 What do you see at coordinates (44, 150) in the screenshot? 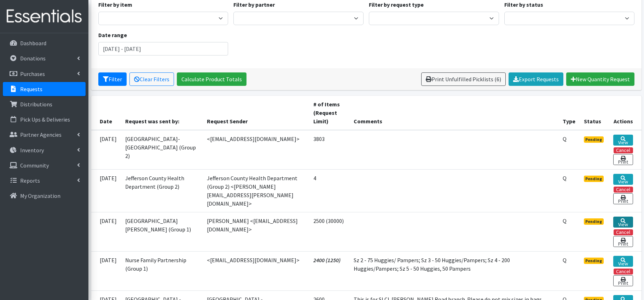
I see `a: Inventory` at bounding box center [44, 150].